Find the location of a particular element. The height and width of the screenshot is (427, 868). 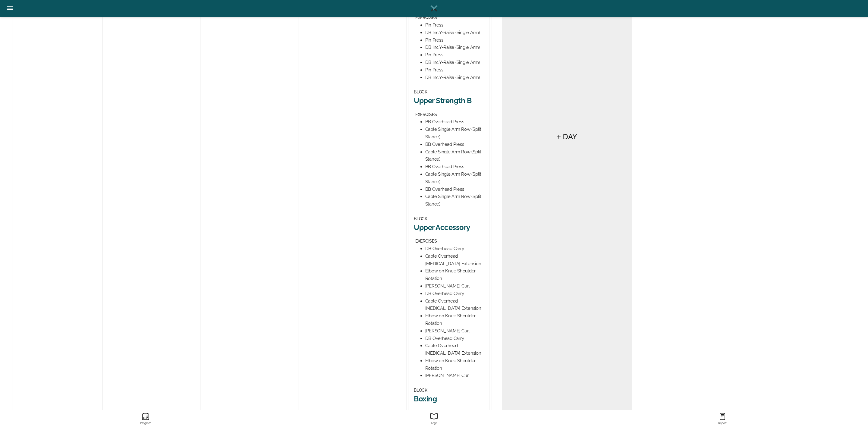

h2: Upper Accessory is located at coordinates (450, 227).